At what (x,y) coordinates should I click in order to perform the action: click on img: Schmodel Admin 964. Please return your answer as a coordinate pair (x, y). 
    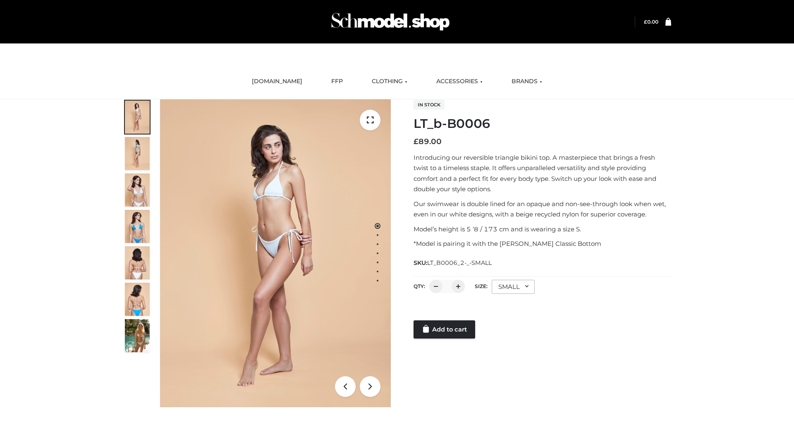
    Looking at the image, I should click on (391, 22).